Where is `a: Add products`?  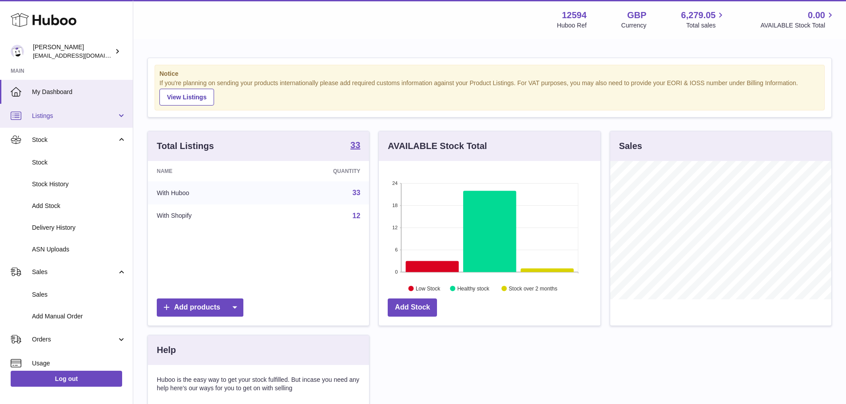
a: Add products is located at coordinates (200, 308).